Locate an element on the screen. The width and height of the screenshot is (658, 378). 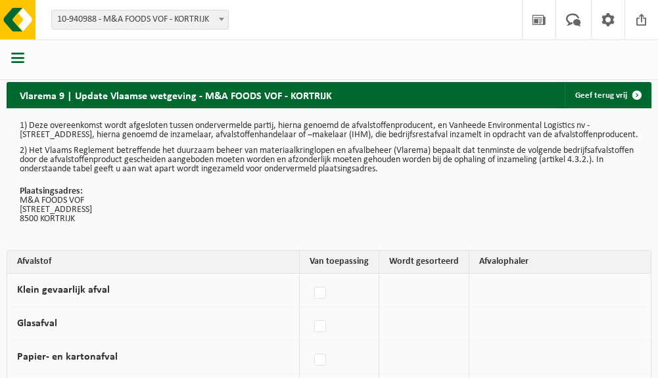
label: Papier- en kartonafval is located at coordinates (67, 357).